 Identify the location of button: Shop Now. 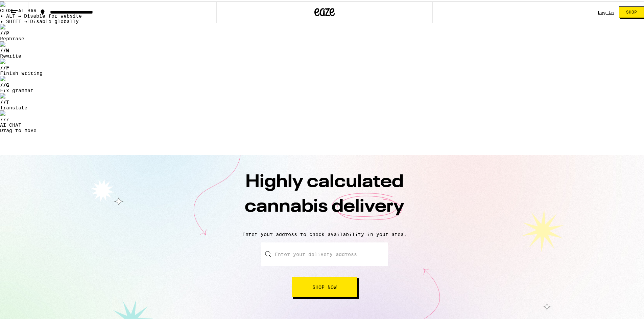
(325, 285).